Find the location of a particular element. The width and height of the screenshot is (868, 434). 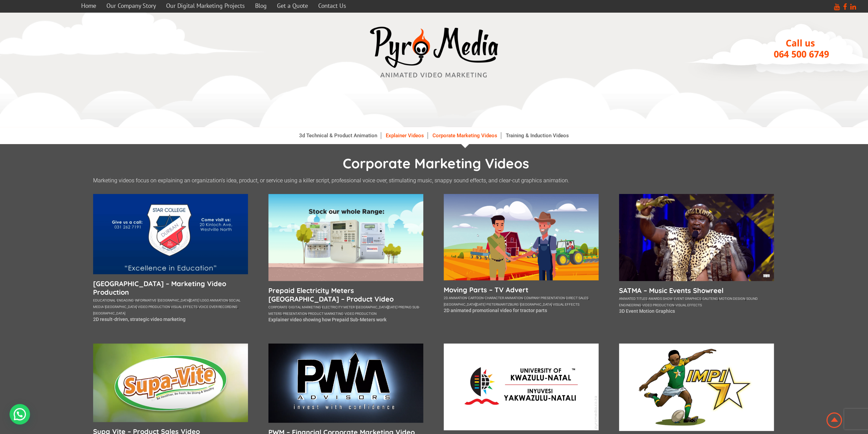

a: logo animation is located at coordinates (214, 300).